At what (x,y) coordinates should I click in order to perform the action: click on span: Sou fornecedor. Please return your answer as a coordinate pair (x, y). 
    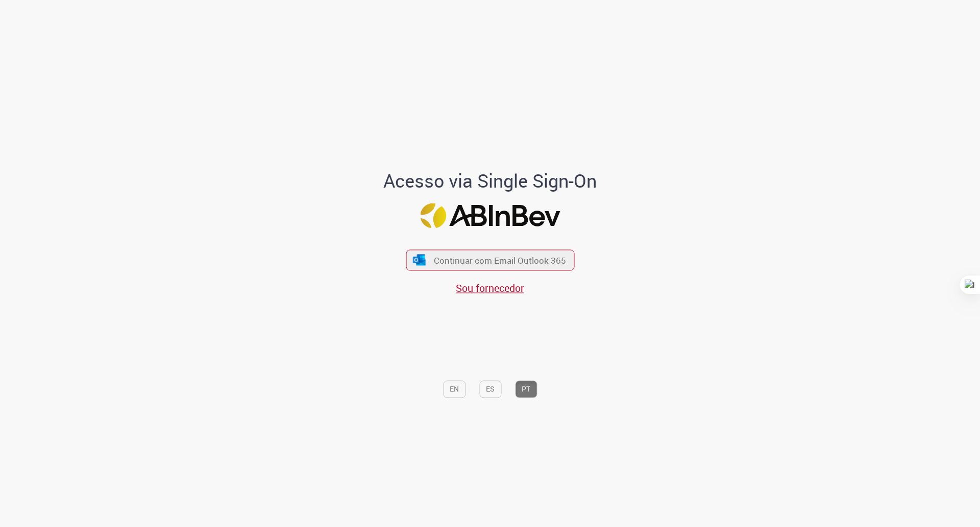
    Looking at the image, I should click on (490, 288).